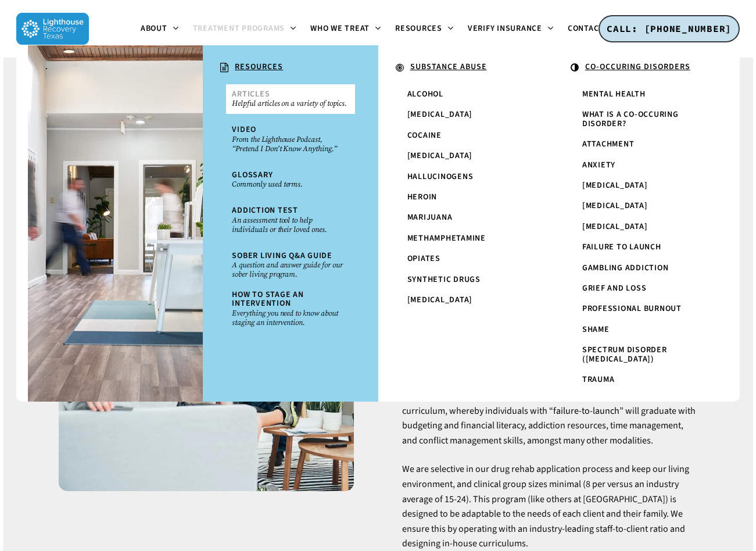 Image resolution: width=756 pixels, height=551 pixels. What do you see at coordinates (446, 238) in the screenshot?
I see `span: Methamphetamine` at bounding box center [446, 238].